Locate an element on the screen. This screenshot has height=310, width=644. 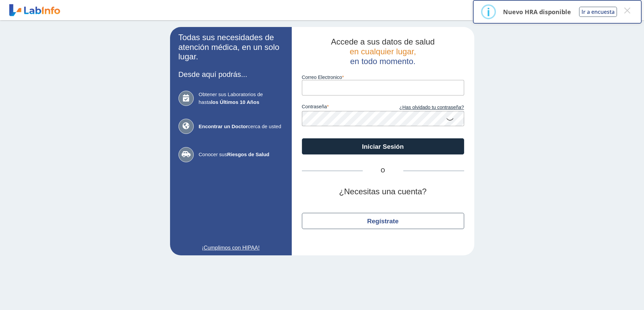
a: ¿Has olvidado tu contraseña? is located at coordinates (424, 108).